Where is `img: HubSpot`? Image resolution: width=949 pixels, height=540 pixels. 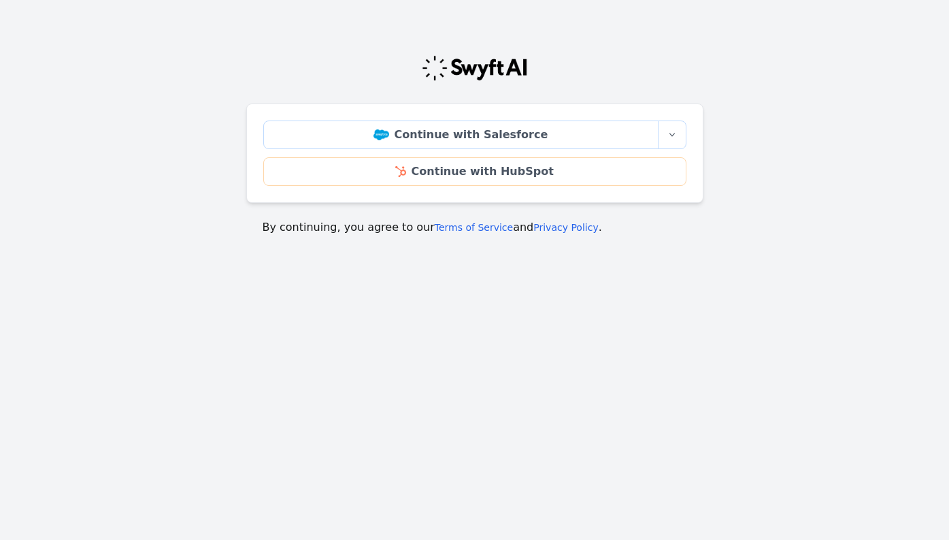
img: HubSpot is located at coordinates (400, 172).